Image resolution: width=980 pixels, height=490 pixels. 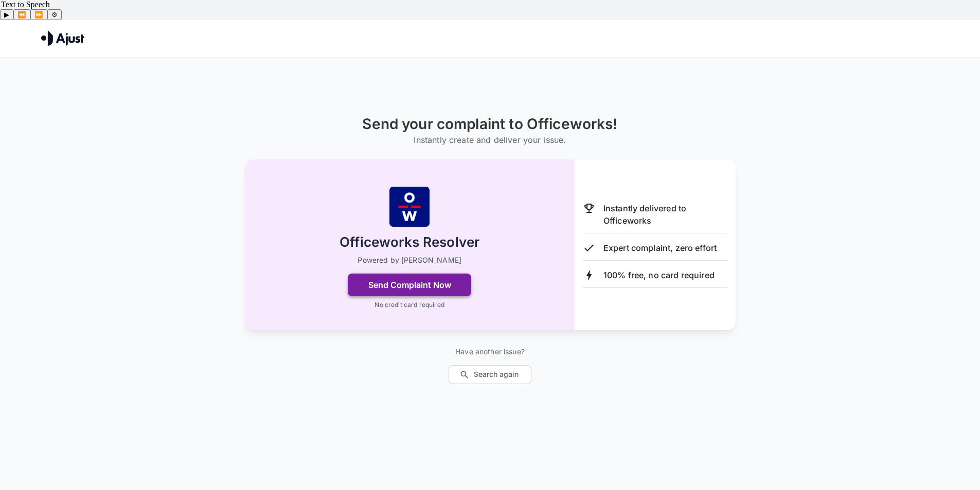 I want to click on p: 100% free, no card required, so click(x=659, y=275).